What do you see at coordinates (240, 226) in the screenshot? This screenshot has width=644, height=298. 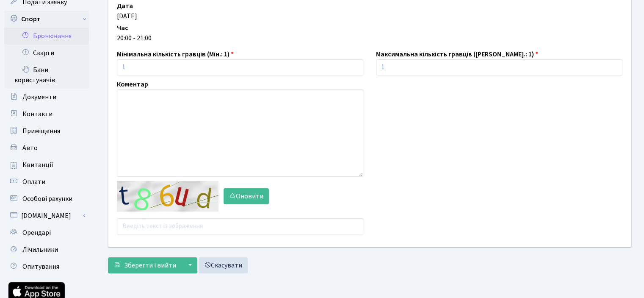 I see `input: Введіть текст із зображення` at bounding box center [240, 226].